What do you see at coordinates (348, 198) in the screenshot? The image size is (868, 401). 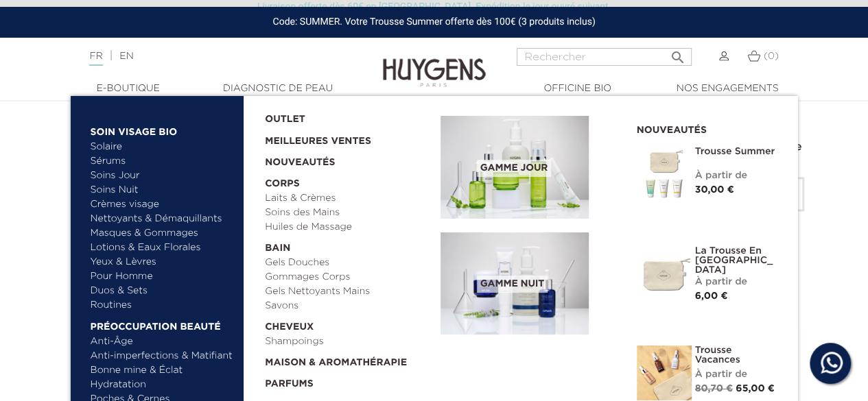 I see `a: Laits & Crèmes` at bounding box center [348, 198].